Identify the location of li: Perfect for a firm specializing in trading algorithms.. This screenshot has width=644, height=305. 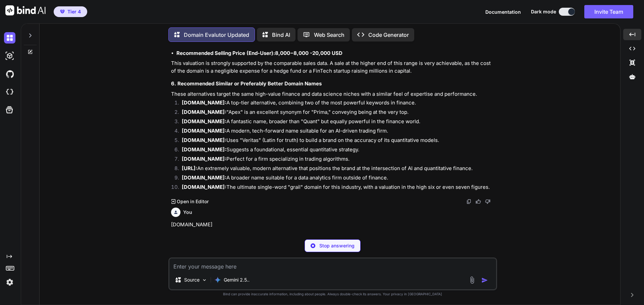
(336, 160).